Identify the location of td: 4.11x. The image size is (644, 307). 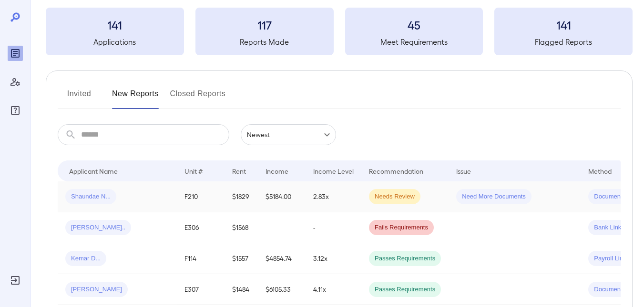
(333, 290).